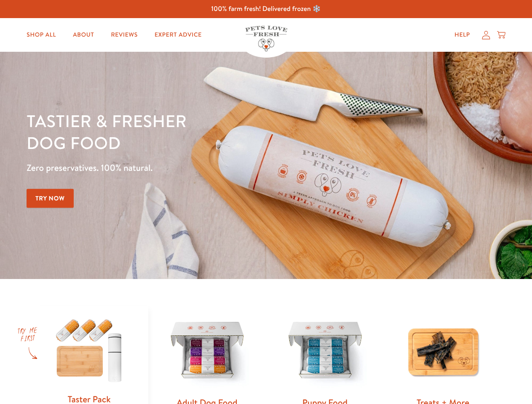  I want to click on p: Zero preservatives. 100% natural., so click(186, 168).